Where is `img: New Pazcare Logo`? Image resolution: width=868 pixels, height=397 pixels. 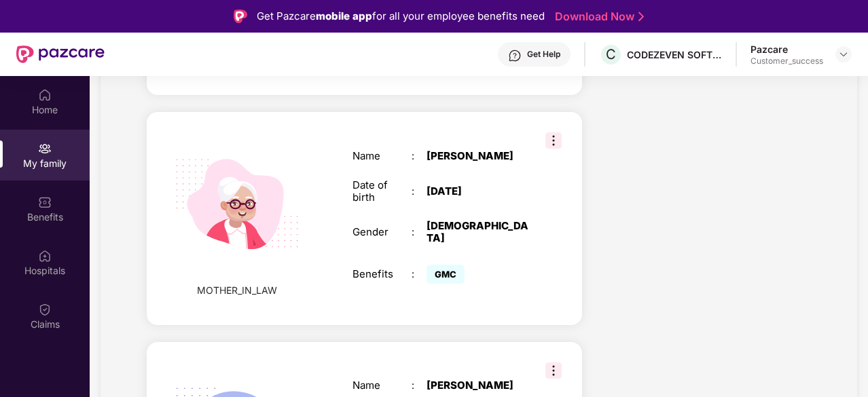
img: New Pazcare Logo is located at coordinates (60, 54).